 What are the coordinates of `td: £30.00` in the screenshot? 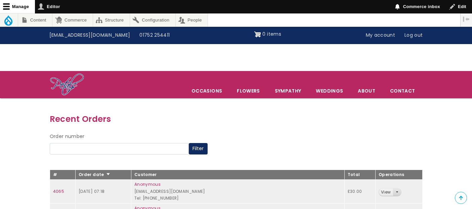 It's located at (360, 191).